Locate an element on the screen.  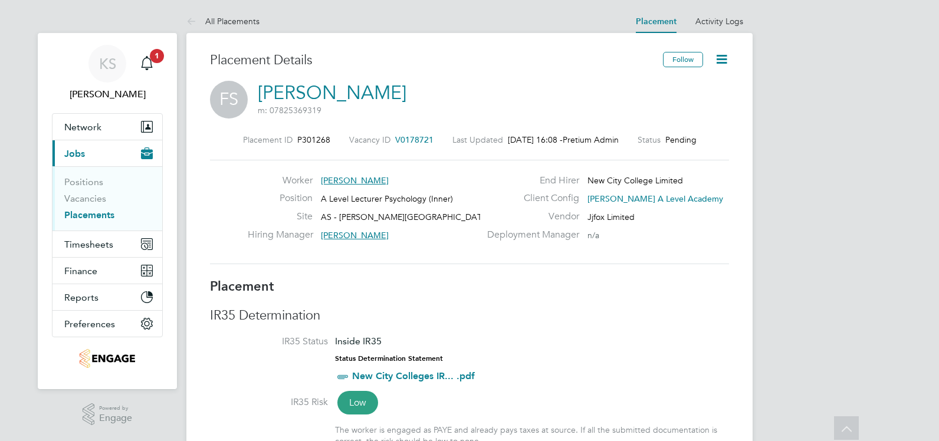
label: Deployment Manager is located at coordinates (530, 235).